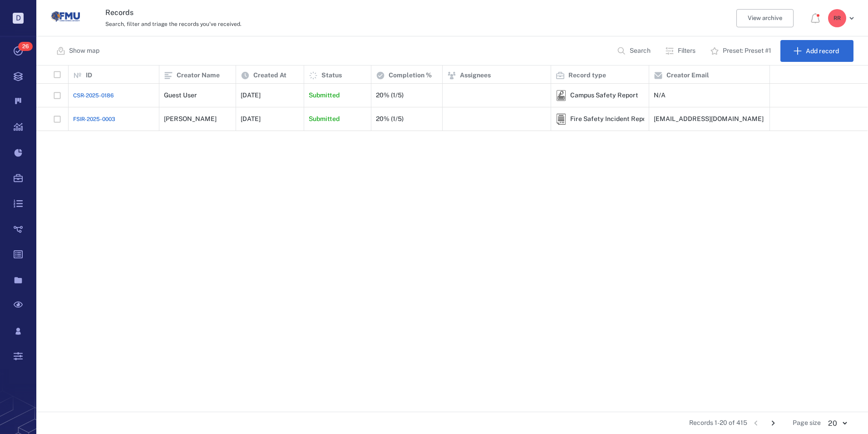 This screenshot has width=868, height=434. I want to click on nav: pagination navigation, so click(765, 423).